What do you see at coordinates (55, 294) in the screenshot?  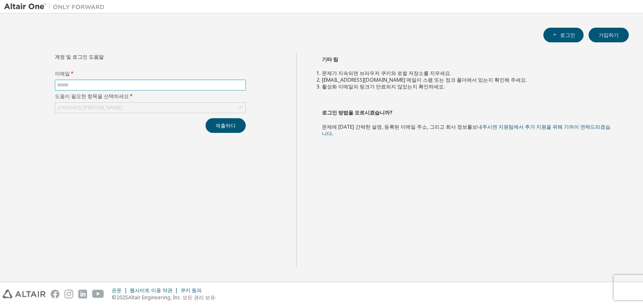 I see `img: facebook.svg` at bounding box center [55, 294].